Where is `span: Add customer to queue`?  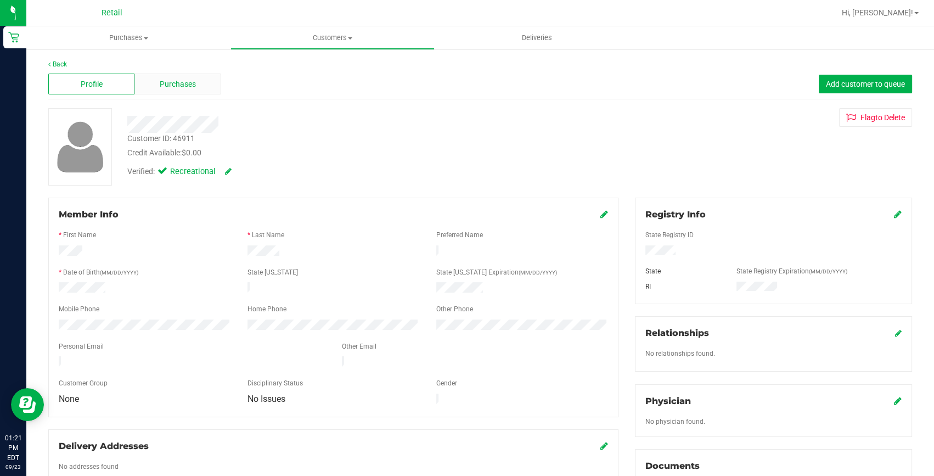 span: Add customer to queue is located at coordinates (865, 84).